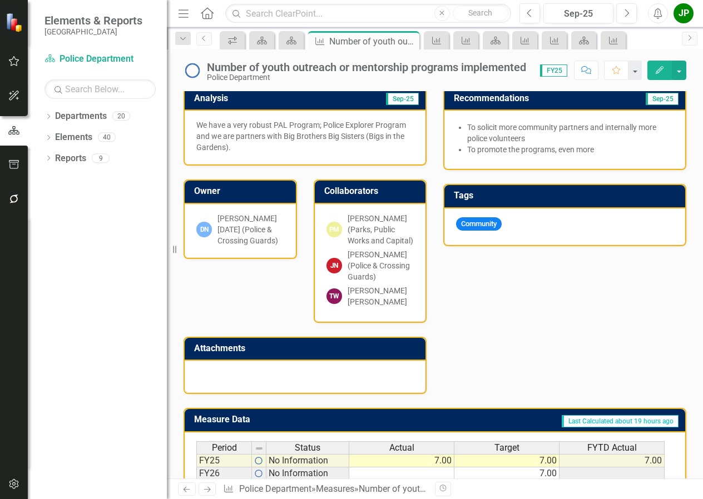  What do you see at coordinates (81, 116) in the screenshot?
I see `a: Departments` at bounding box center [81, 116].